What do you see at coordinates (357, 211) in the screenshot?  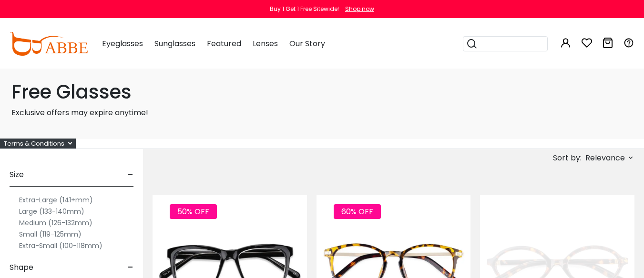 I see `span: 60% OFF` at bounding box center [357, 211].